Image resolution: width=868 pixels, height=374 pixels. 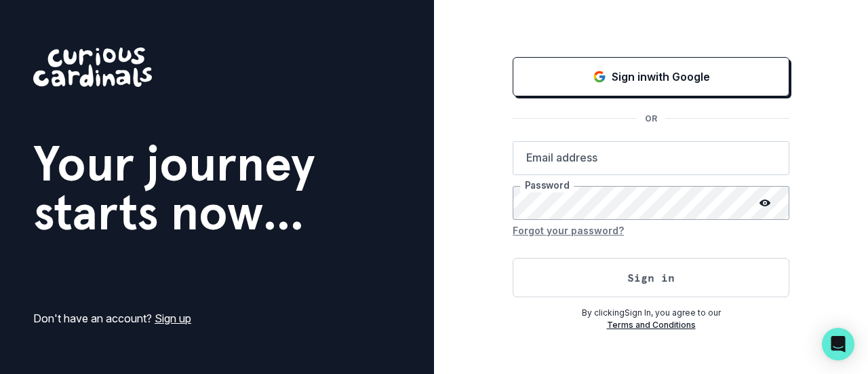 What do you see at coordinates (660, 77) in the screenshot?
I see `p: Sign in with Google` at bounding box center [660, 77].